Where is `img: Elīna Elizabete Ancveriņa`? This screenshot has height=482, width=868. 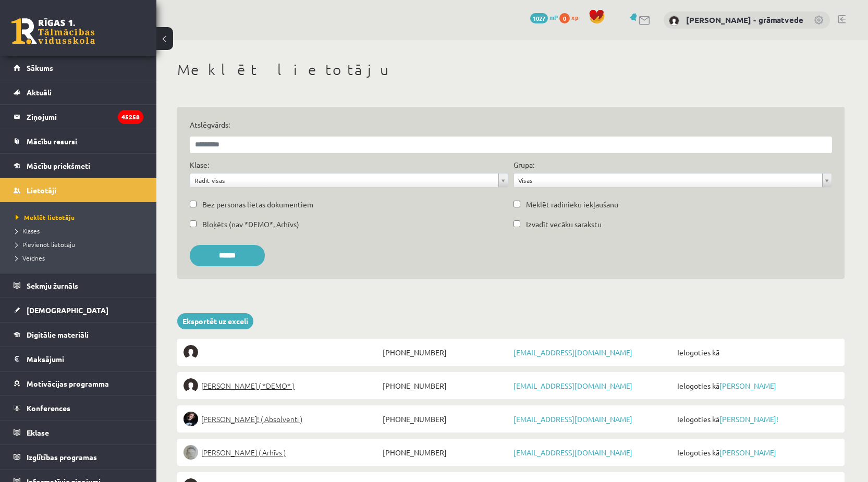
img: Elīna Elizabete Ancveriņa is located at coordinates (191, 385).